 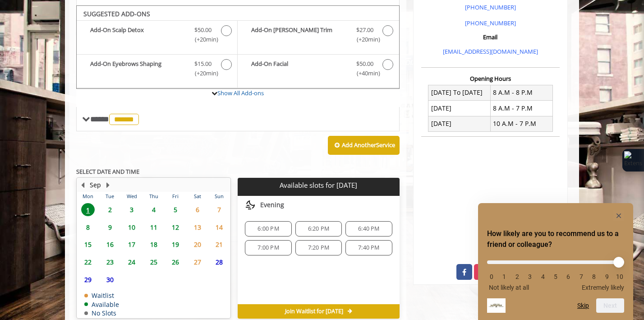 I want to click on td: Select day13, so click(x=197, y=227).